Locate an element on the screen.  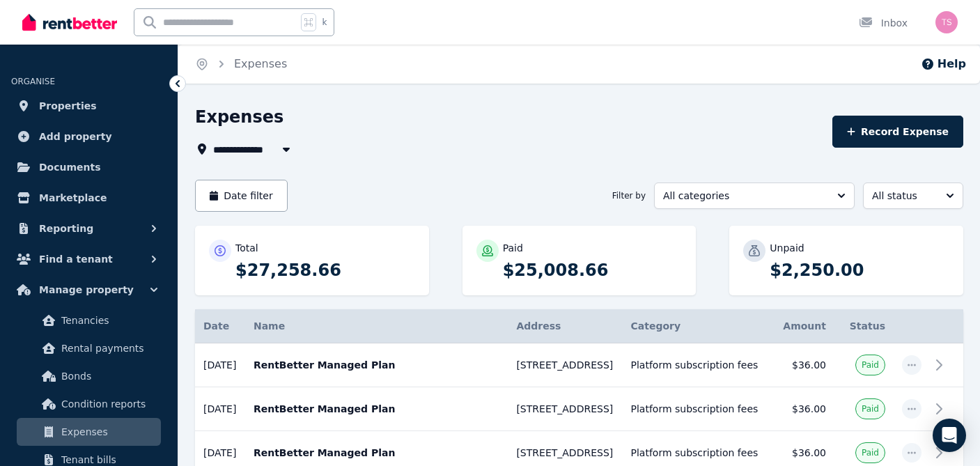
img: RentBetter is located at coordinates (69, 22).